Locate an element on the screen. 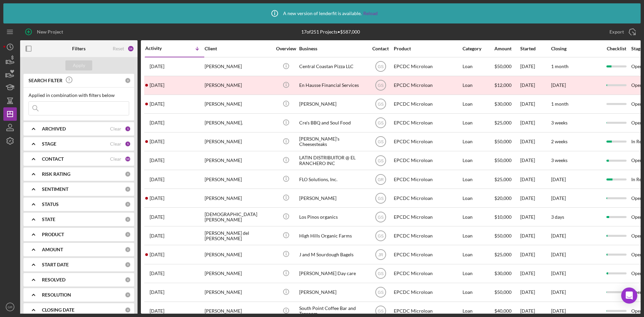 The image size is (644, 317). div: Open Intercom Messenger is located at coordinates (629, 296).